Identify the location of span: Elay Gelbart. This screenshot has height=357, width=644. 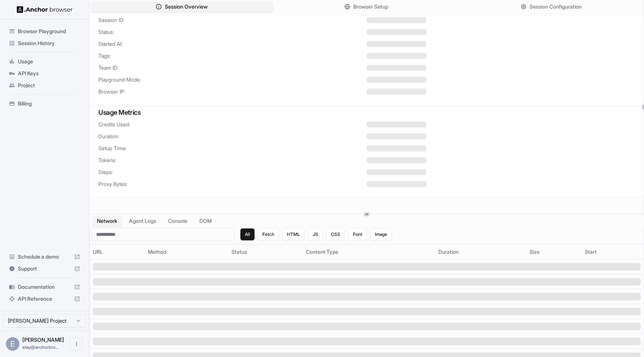
(43, 339).